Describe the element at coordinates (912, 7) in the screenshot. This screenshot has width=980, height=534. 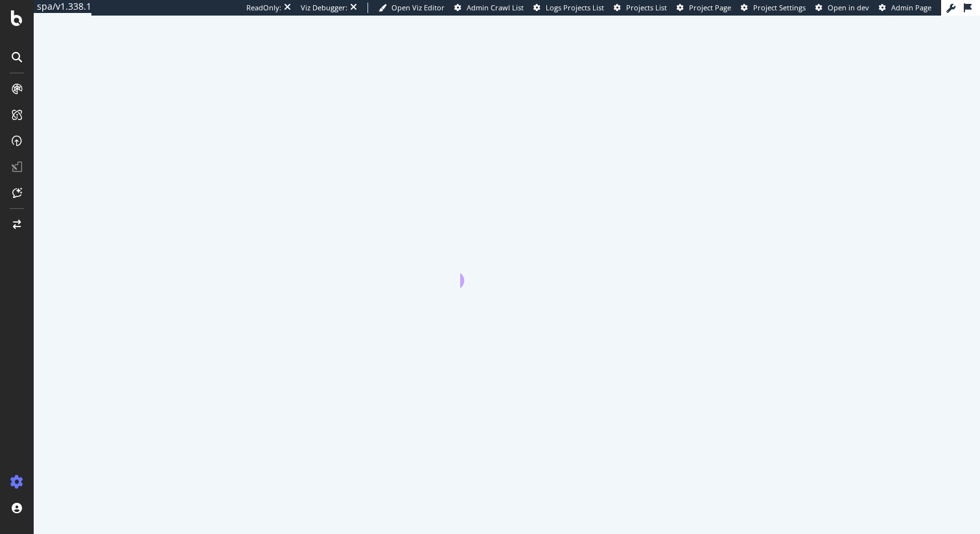
I see `span: Admin Page` at that location.